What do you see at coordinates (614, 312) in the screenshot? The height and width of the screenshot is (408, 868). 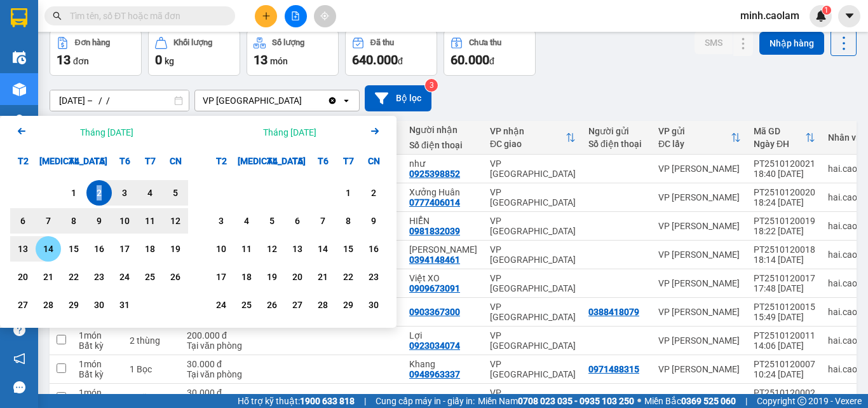 I see `div: 0388418079` at bounding box center [614, 312].